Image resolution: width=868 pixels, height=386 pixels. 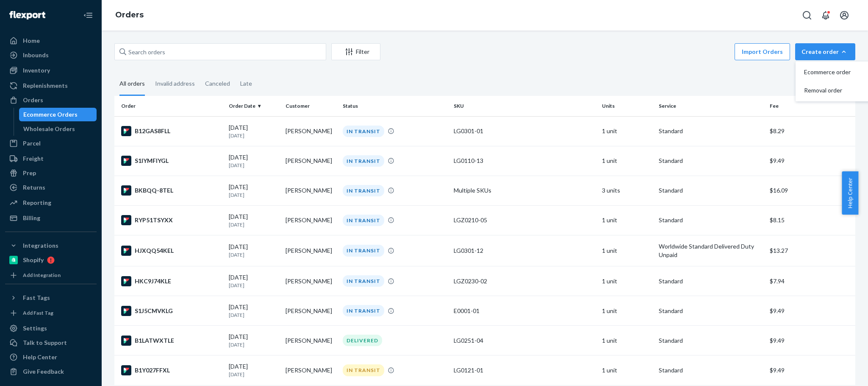 I want to click on a: Talk to Support, so click(x=51, y=343).